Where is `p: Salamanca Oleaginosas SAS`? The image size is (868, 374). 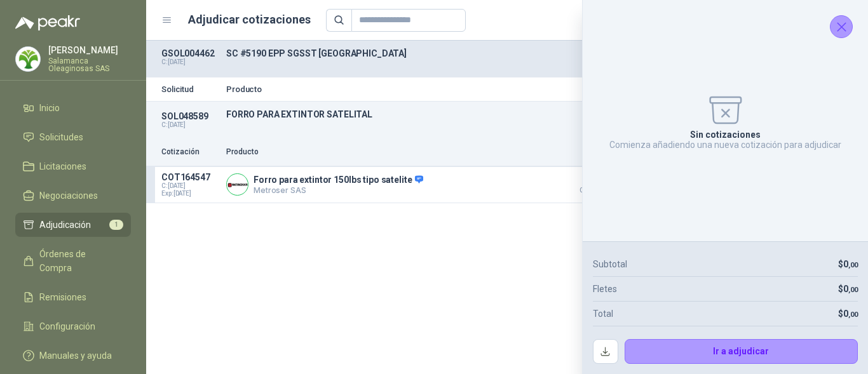
p: Salamanca Oleaginosas SAS is located at coordinates (90, 65).